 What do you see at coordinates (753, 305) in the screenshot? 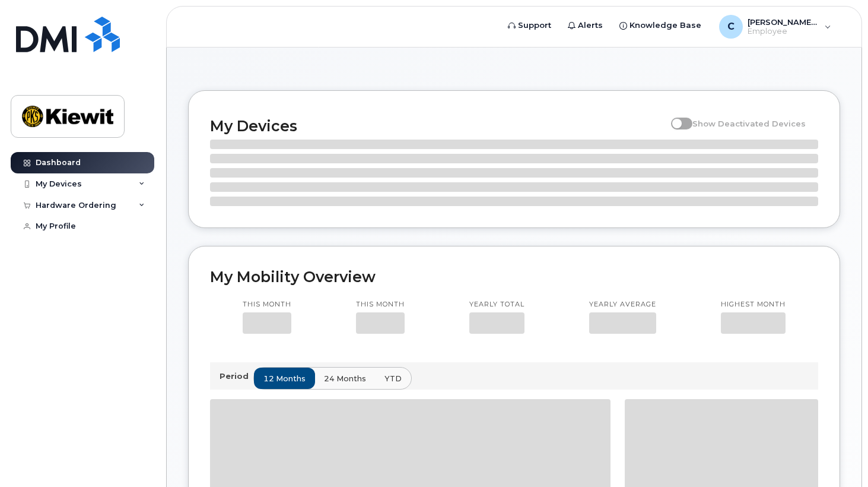
I see `p: Highest month` at bounding box center [753, 305].